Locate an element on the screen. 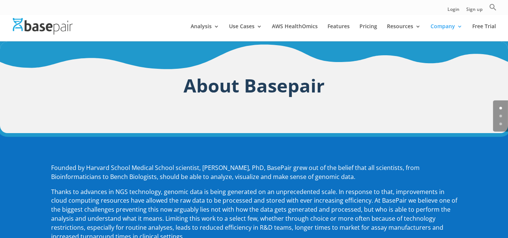  a: Sign up is located at coordinates (474, 11).